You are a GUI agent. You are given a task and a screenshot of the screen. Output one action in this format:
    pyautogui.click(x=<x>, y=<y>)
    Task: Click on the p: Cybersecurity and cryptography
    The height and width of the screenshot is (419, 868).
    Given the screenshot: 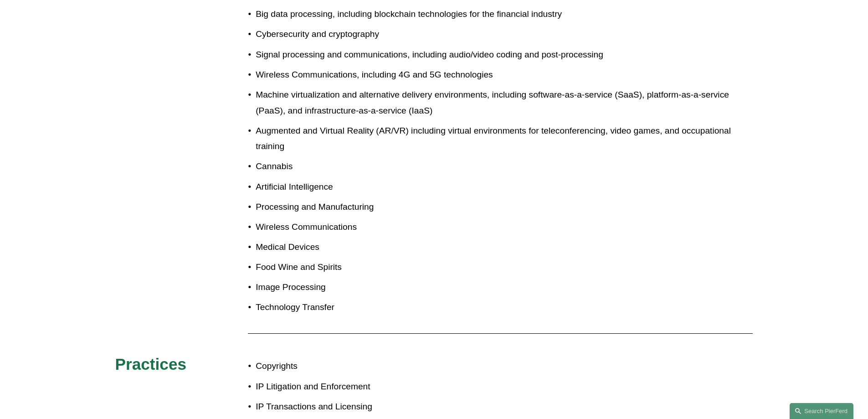 What is the action you would take?
    pyautogui.click(x=504, y=34)
    